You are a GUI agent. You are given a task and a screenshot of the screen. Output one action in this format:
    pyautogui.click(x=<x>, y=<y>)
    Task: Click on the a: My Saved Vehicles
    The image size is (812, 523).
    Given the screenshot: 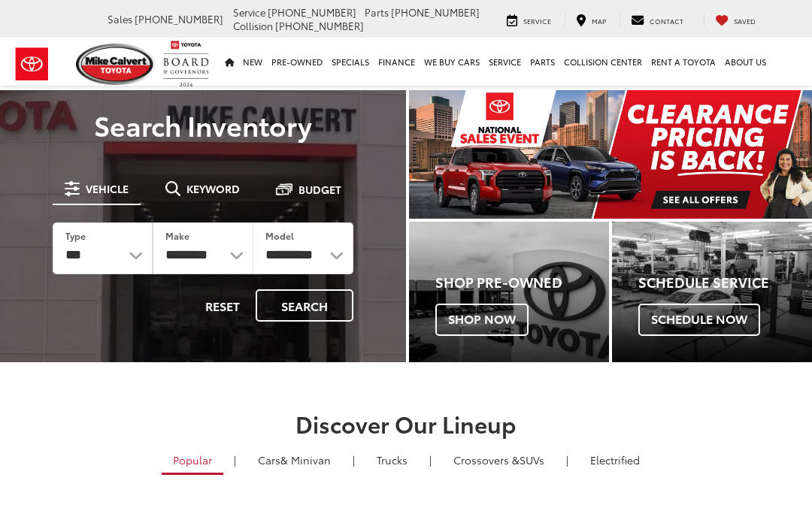 What is the action you would take?
    pyautogui.click(x=735, y=20)
    